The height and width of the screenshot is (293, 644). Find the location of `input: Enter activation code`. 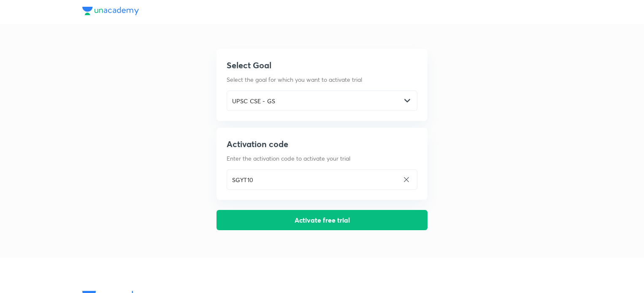

input: Enter activation code is located at coordinates (313, 180).